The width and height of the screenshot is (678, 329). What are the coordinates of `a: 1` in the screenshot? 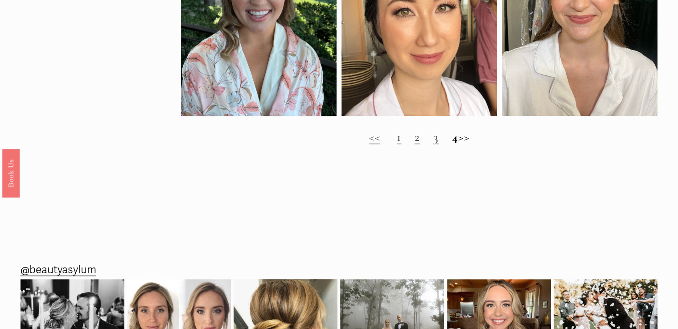 It's located at (399, 137).